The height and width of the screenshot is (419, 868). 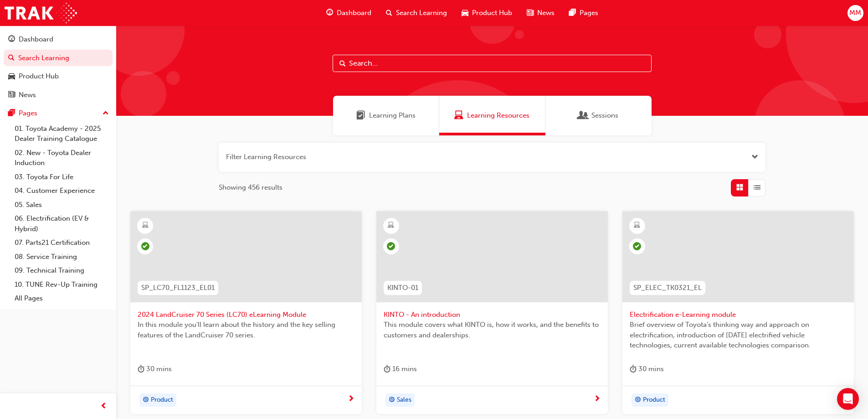 What do you see at coordinates (848, 399) in the screenshot?
I see `div: Open Intercom Messenger` at bounding box center [848, 399].